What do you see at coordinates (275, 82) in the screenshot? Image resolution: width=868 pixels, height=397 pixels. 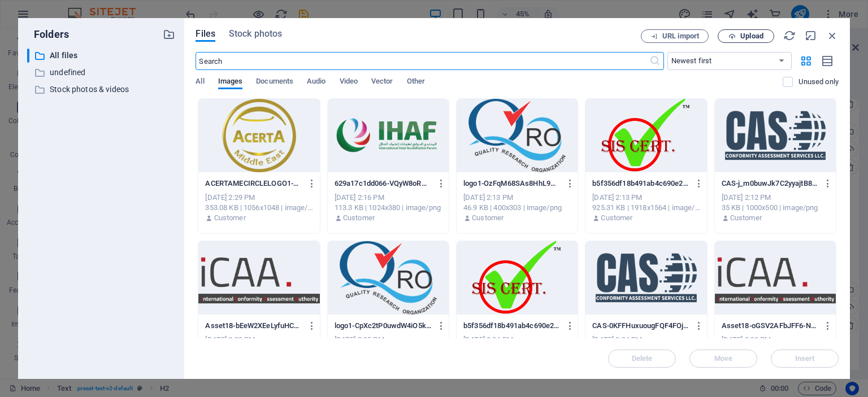 I see `span: Documents` at bounding box center [275, 82].